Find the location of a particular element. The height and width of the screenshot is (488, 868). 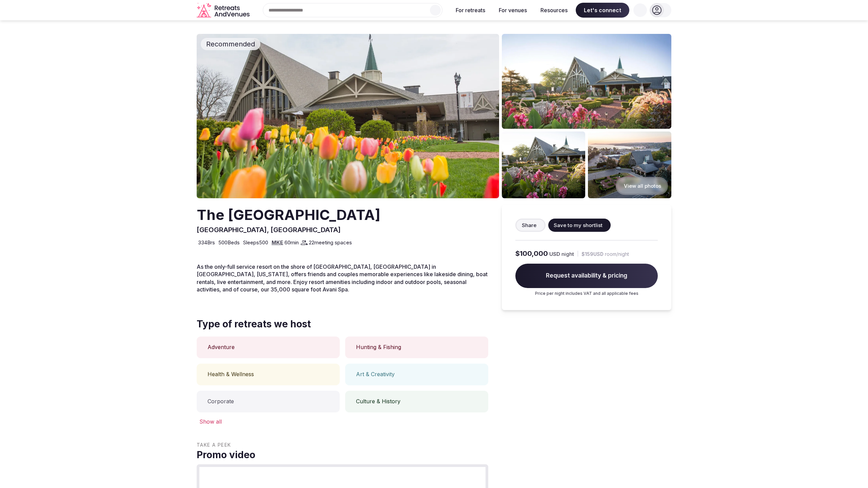

div: Show all is located at coordinates (343, 422).